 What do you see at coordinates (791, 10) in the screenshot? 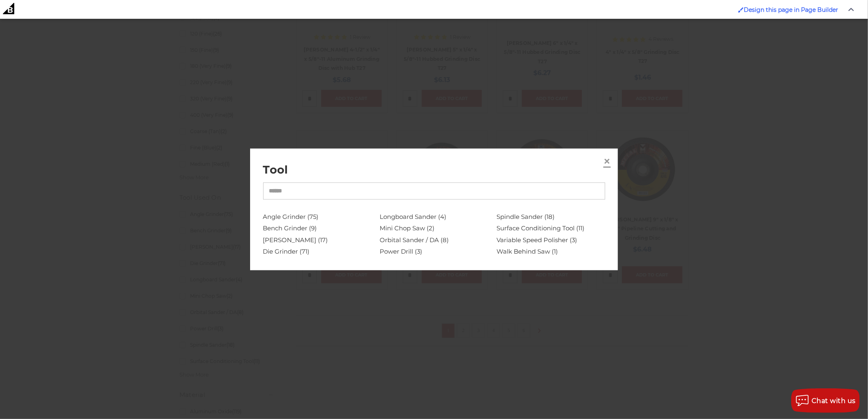
I see `span: Design this page in Page Builder` at bounding box center [791, 10].